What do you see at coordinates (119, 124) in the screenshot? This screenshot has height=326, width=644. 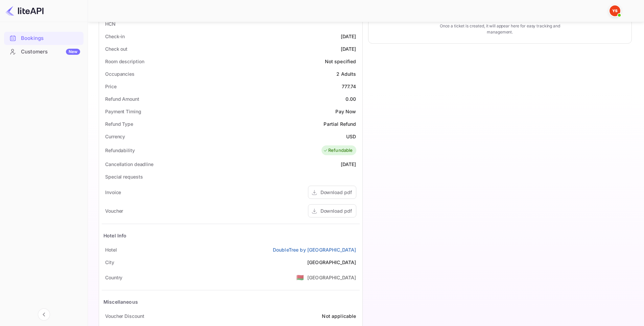 I see `div: Refund Type` at bounding box center [119, 124].